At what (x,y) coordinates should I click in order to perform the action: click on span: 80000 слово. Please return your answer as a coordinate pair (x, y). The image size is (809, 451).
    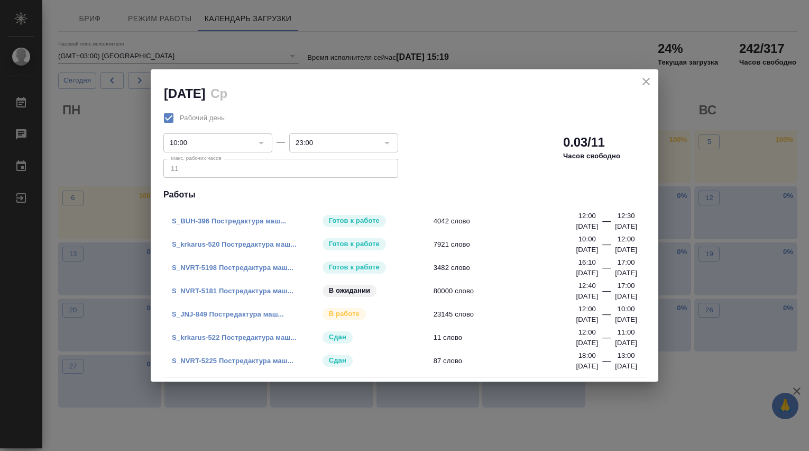
    Looking at the image, I should click on (508, 291).